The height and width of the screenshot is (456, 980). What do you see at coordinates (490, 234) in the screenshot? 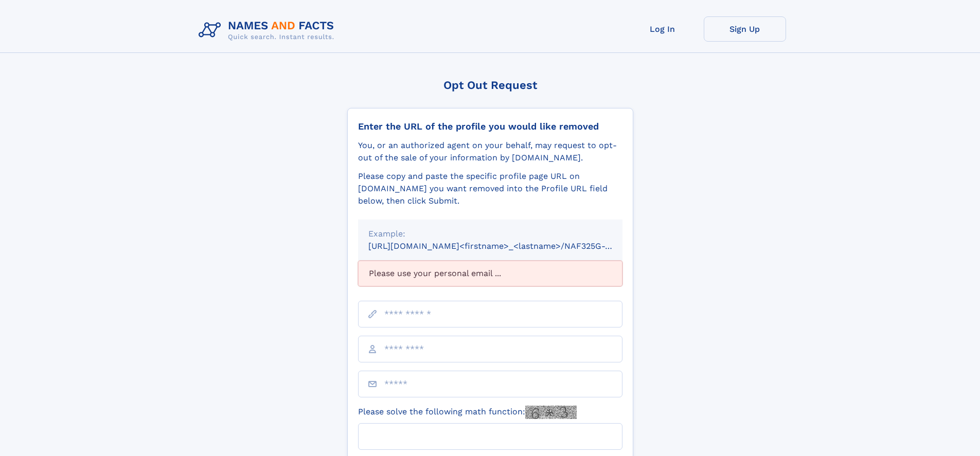
I see `div: Example:` at bounding box center [490, 234].